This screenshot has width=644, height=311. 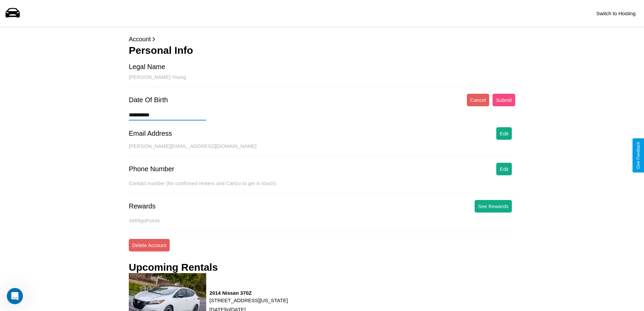 I want to click on button: See Rewards, so click(x=493, y=206).